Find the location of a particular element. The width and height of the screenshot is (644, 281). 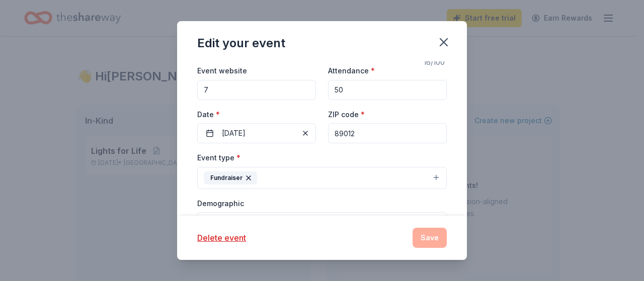

label: Attendance is located at coordinates (351, 71).